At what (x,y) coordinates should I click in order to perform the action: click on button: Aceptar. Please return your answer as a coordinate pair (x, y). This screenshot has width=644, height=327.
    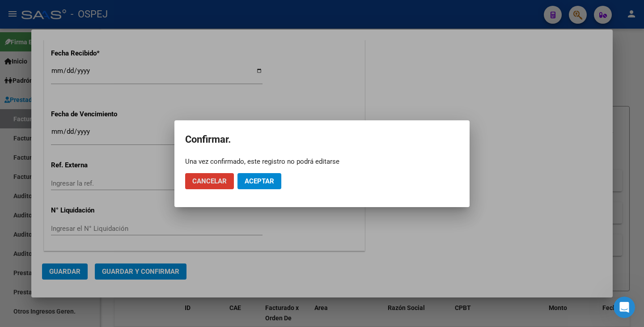
    Looking at the image, I should click on (259, 181).